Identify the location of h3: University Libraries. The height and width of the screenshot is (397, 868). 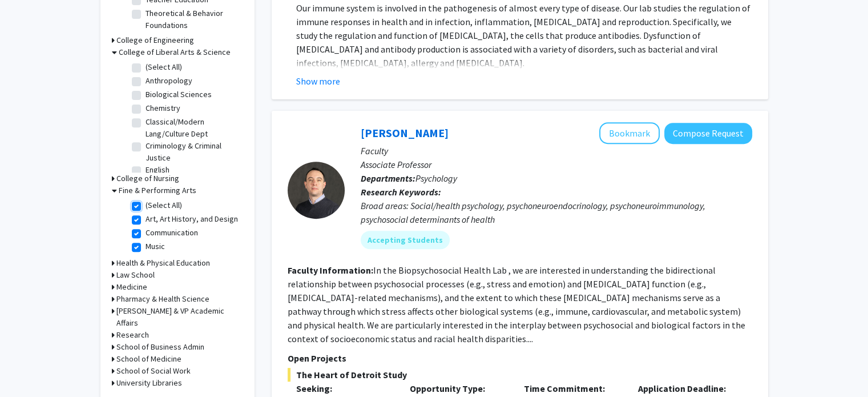
(149, 383).